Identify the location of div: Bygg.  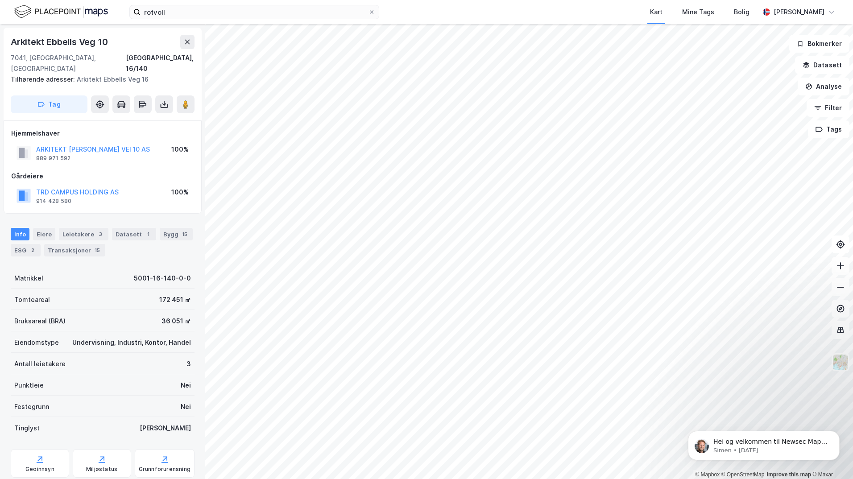
(176, 234).